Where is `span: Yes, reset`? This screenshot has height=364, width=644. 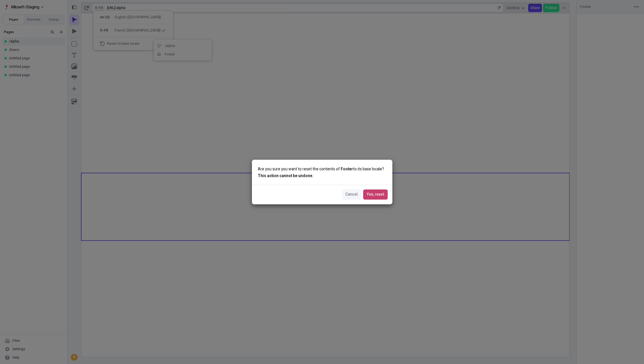 span: Yes, reset is located at coordinates (375, 195).